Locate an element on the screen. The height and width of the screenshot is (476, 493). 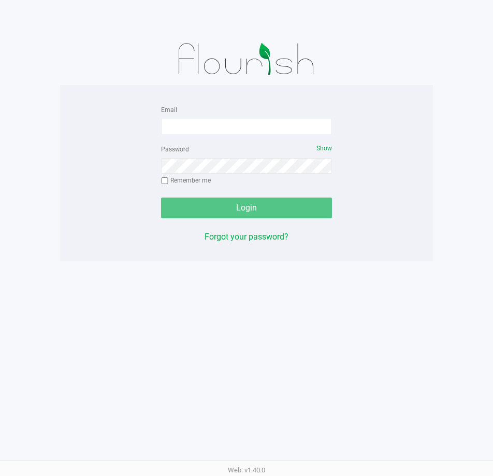
button: Forgot your password? is located at coordinates (247, 237).